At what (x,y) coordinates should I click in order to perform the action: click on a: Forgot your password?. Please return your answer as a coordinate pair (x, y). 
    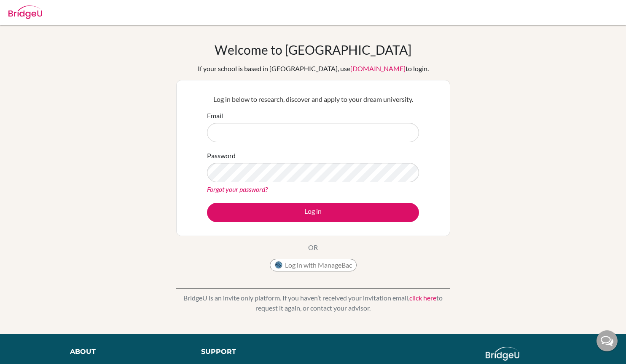
    Looking at the image, I should click on (237, 189).